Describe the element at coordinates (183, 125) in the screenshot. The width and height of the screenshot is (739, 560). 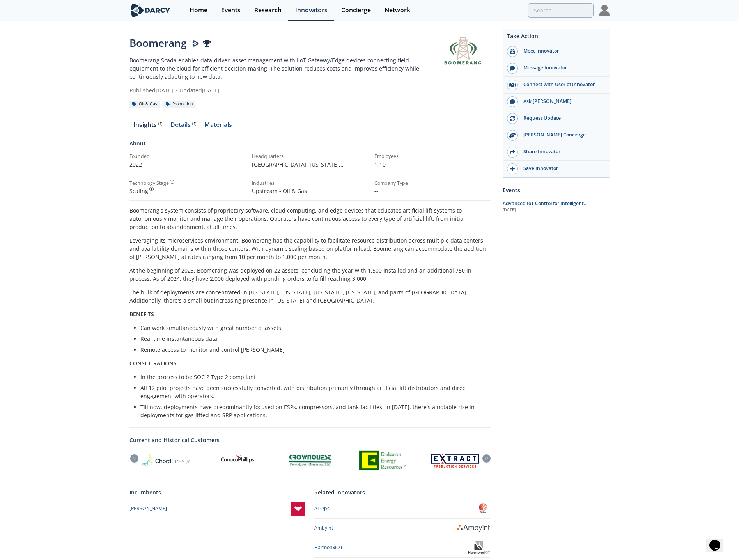
I see `div: Details` at that location.